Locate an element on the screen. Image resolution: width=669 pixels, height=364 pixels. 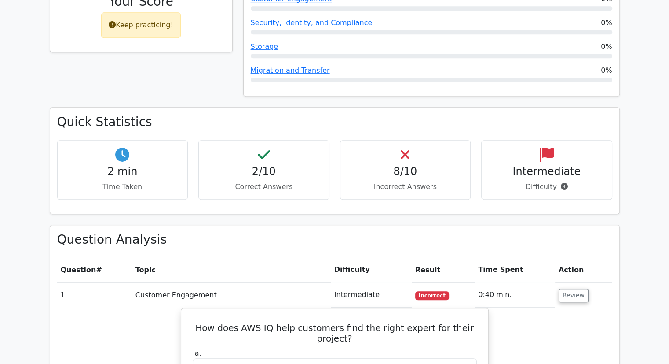
p: Correct Answers is located at coordinates (264, 187).